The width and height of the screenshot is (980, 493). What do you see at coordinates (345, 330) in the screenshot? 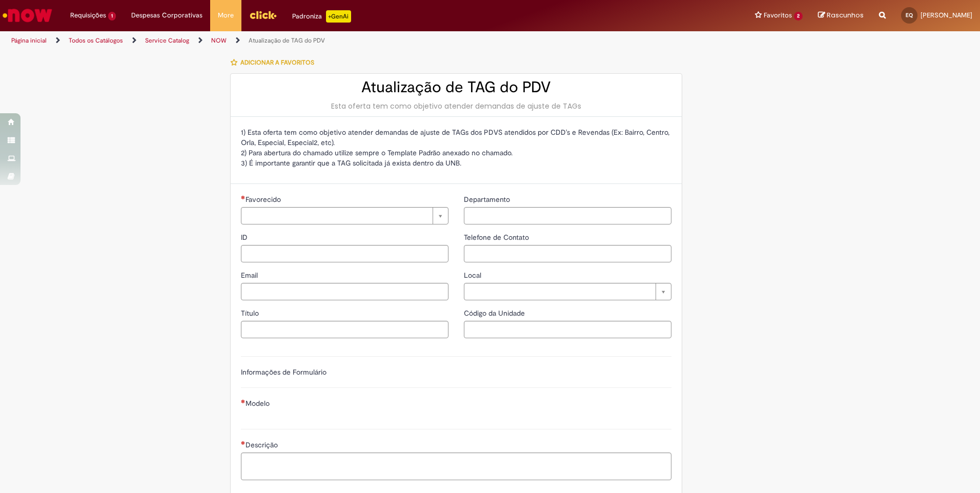
I see `input: Título` at bounding box center [345, 330].